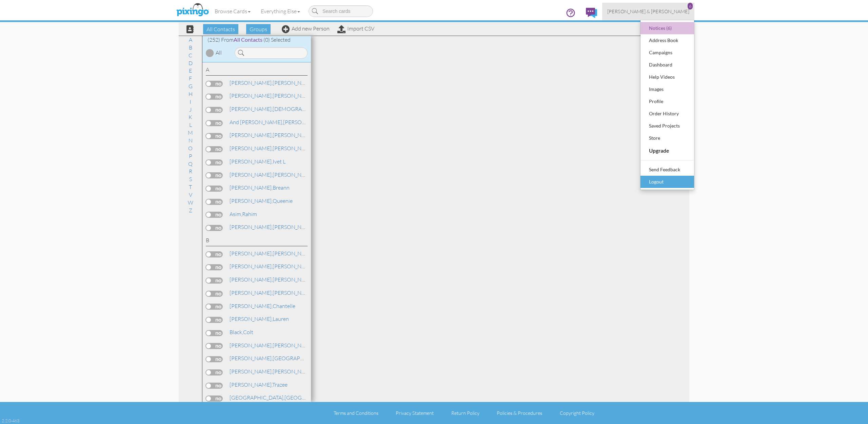 The image size is (868, 424). I want to click on div: (252) From, so click(256, 40).